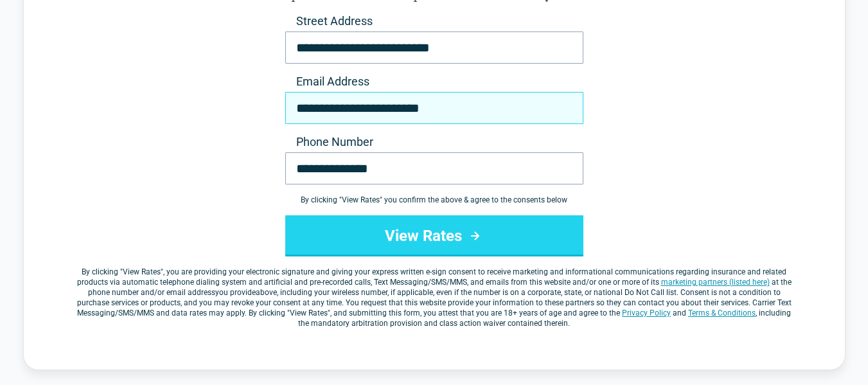  Describe the element at coordinates (434, 82) in the screenshot. I see `label: Email Address` at that location.